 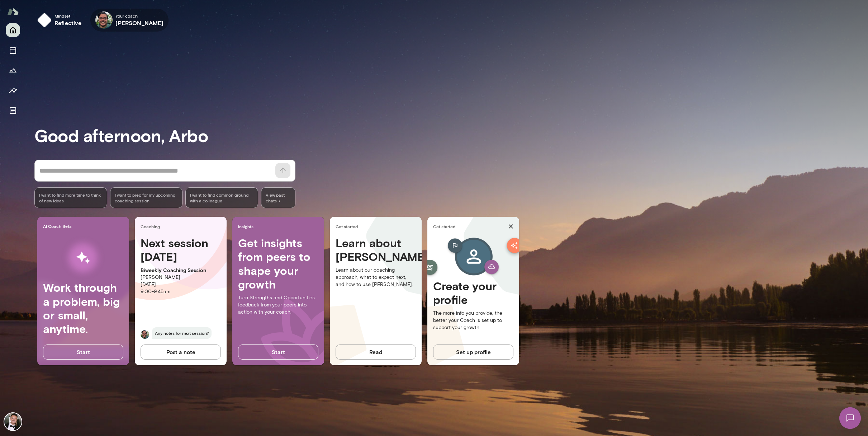 What do you see at coordinates (147, 198) in the screenshot?
I see `span: I want to prep for my upcoming coaching session` at bounding box center [147, 198].